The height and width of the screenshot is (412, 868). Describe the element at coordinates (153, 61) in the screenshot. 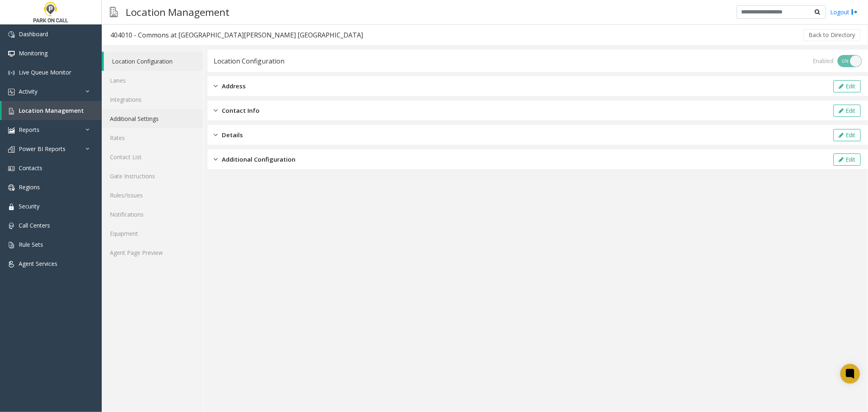

I see `a: Location Configuration` at that location.